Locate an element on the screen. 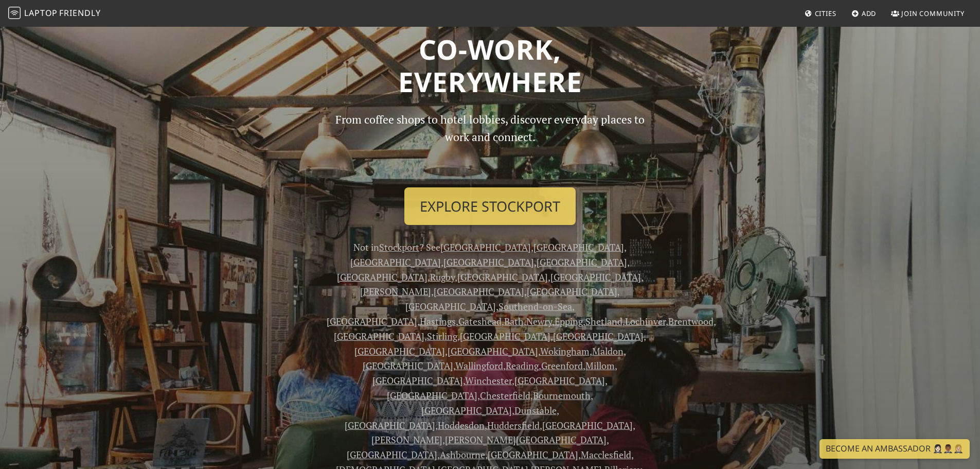  a: Cities is located at coordinates (821, 14).